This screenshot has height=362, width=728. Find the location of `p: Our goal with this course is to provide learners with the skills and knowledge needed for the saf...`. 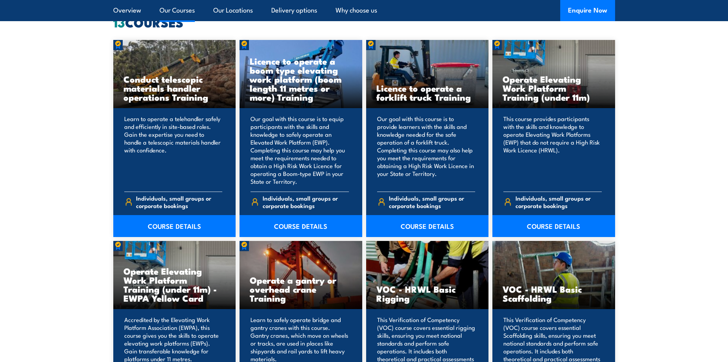

p: Our goal with this course is to provide learners with the skills and knowledge needed for the saf... is located at coordinates (426, 150).